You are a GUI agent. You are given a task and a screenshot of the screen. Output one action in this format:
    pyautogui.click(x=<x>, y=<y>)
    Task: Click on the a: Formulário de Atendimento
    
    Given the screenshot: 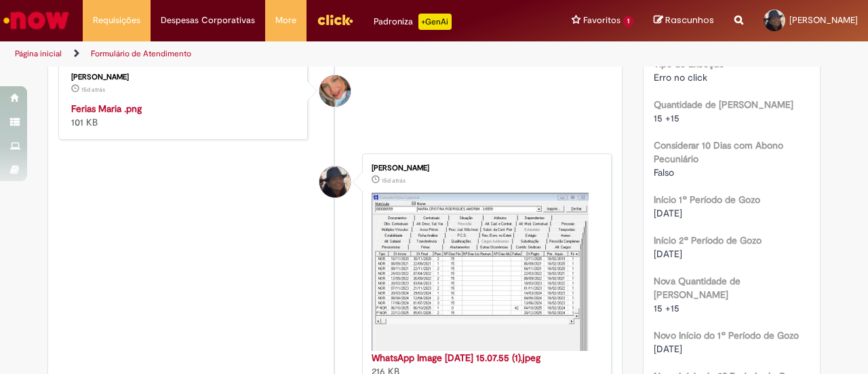 What is the action you would take?
    pyautogui.click(x=141, y=53)
    